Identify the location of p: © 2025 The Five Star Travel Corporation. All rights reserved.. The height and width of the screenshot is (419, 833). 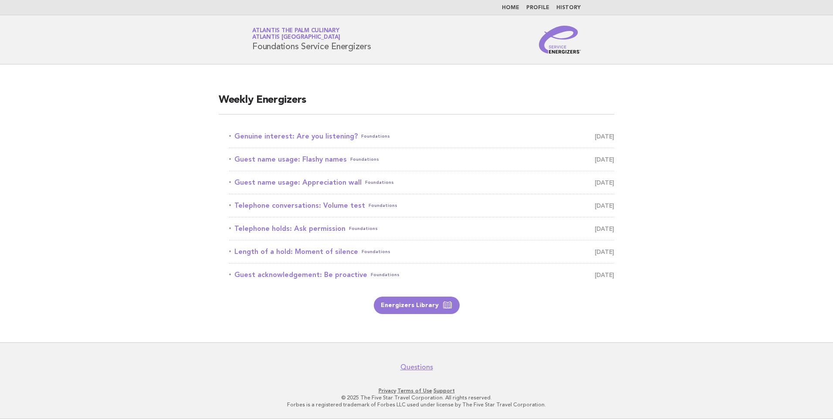
(416, 398).